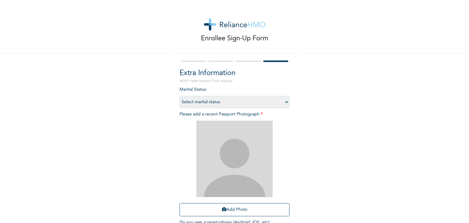  I want to click on p: Enrollee Sign-Up Form, so click(234, 38).